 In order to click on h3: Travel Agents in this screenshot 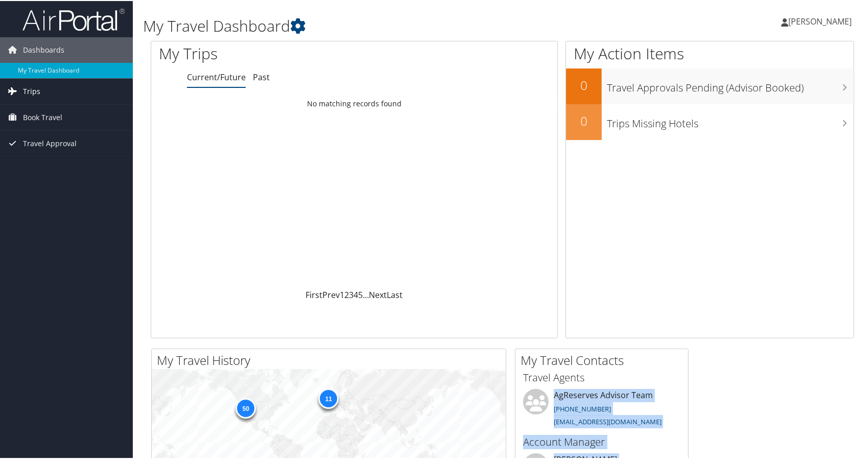, I will do `click(602, 376)`.